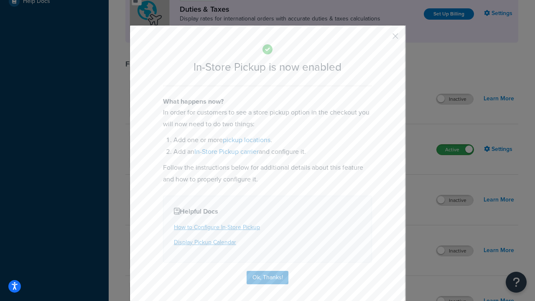 Image resolution: width=535 pixels, height=301 pixels. What do you see at coordinates (268, 174) in the screenshot?
I see `p: Follow the instructions below for additional details about this feature and how to properly confi...` at bounding box center [268, 174].